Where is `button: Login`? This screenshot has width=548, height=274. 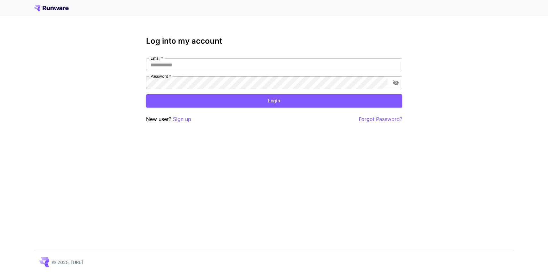 button: Login is located at coordinates (274, 101).